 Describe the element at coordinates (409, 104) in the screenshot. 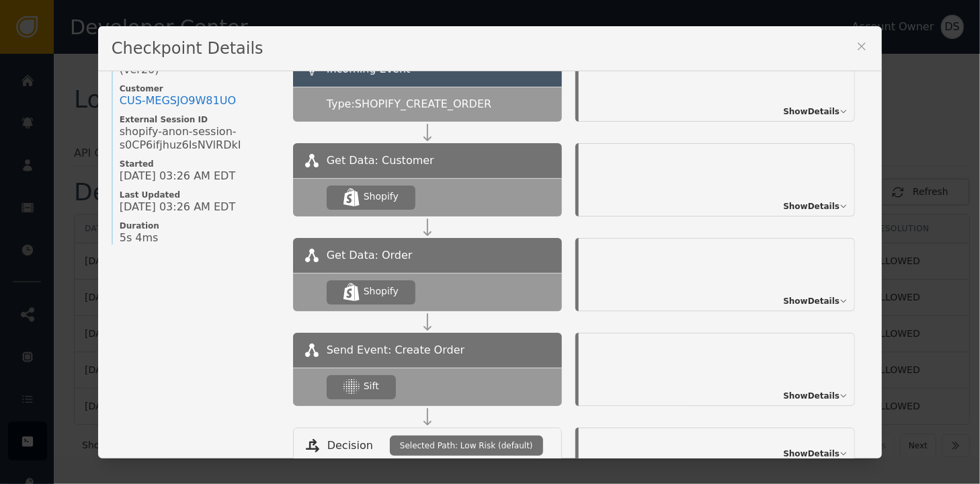

I see `span: Type: SHOPIFY_CREATE_ORDER` at that location.